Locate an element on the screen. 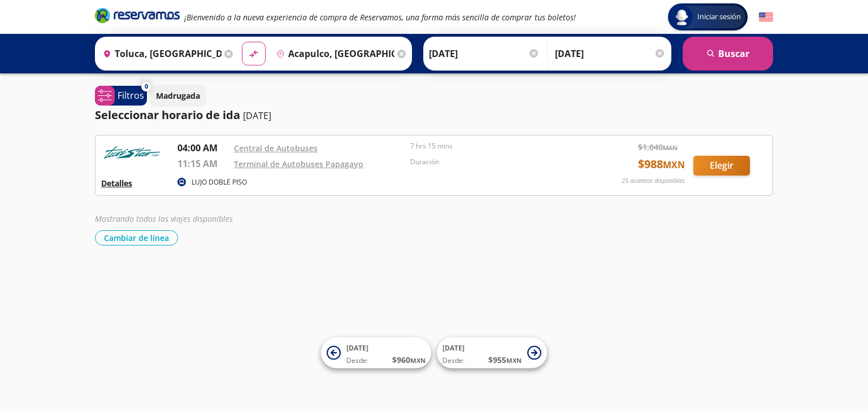 The width and height of the screenshot is (868, 412). span: $ 1,040 is located at coordinates (657, 147).